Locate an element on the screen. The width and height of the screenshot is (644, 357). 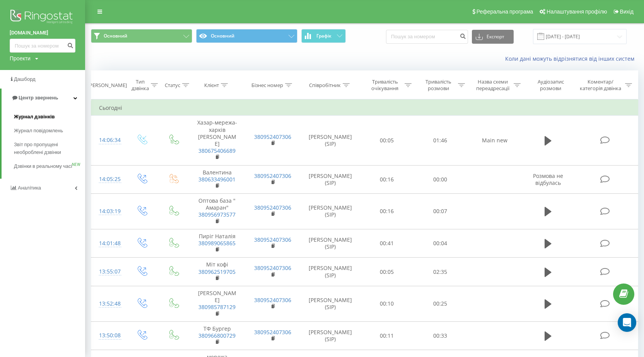
div: Open Intercom Messenger is located at coordinates (627, 323).